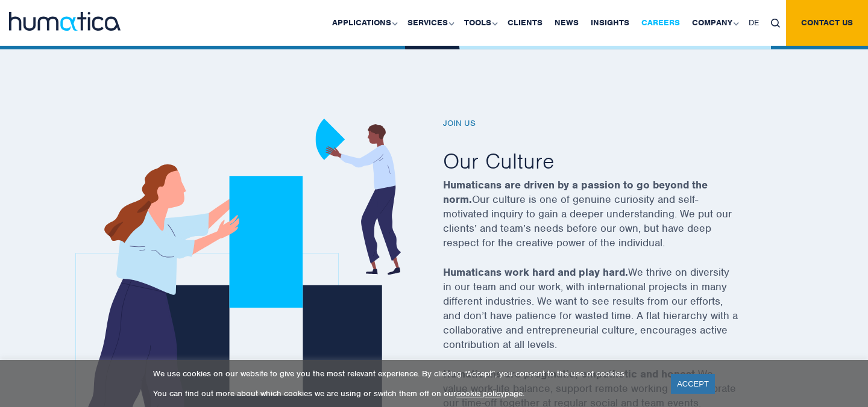  I want to click on strong: Humaticans are driven by a passion to go beyond the norm., so click(575, 192).